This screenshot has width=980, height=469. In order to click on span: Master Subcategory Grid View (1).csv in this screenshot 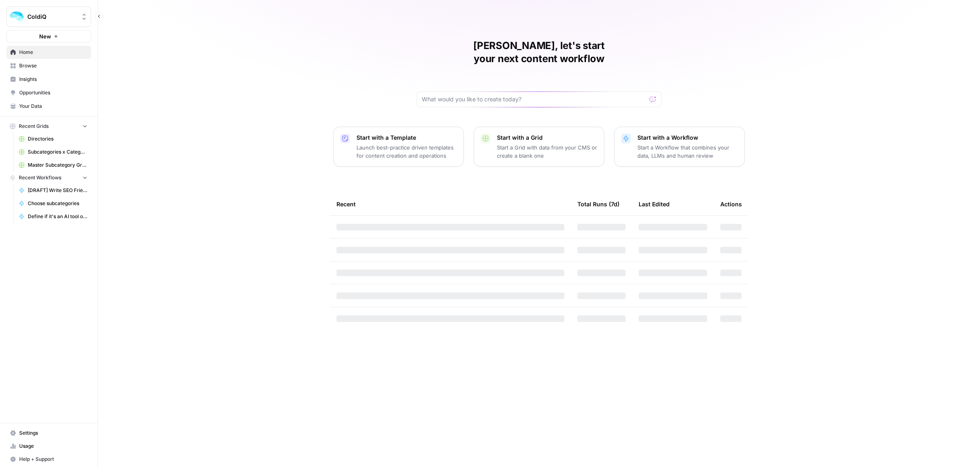, I will do `click(58, 165)`.